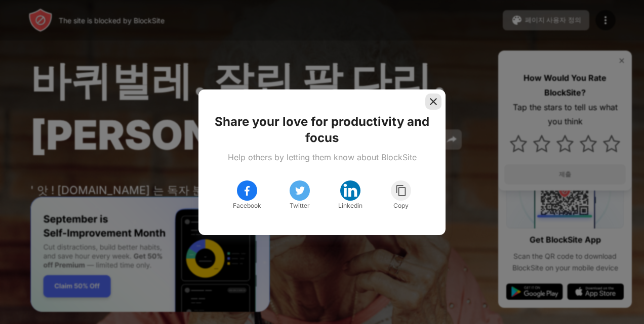 This screenshot has width=644, height=324. What do you see at coordinates (299, 206) in the screenshot?
I see `div: Twitter` at bounding box center [299, 206].